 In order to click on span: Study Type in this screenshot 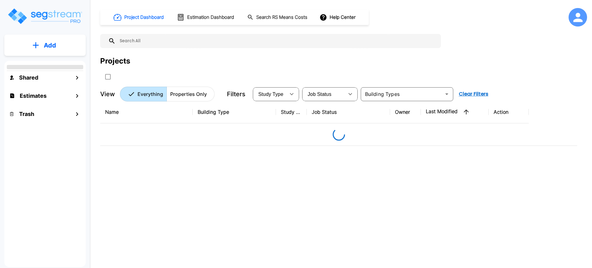, I will do `click(271, 94)`.